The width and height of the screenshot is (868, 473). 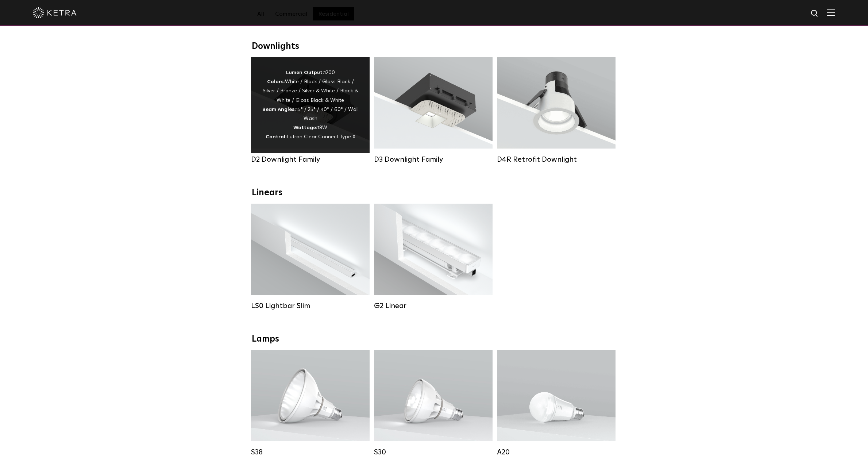 I want to click on a: LS0 Lightbar Slim Lumen Output:200 / 350Colors:White / BlackControl:X96 Controller, so click(x=310, y=256).